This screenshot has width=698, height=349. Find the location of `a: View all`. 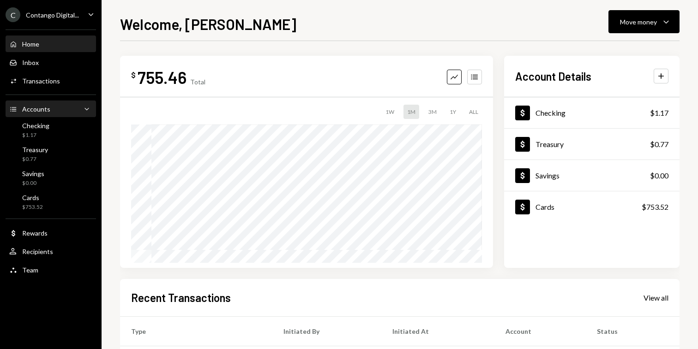

a: View all is located at coordinates (656, 298).